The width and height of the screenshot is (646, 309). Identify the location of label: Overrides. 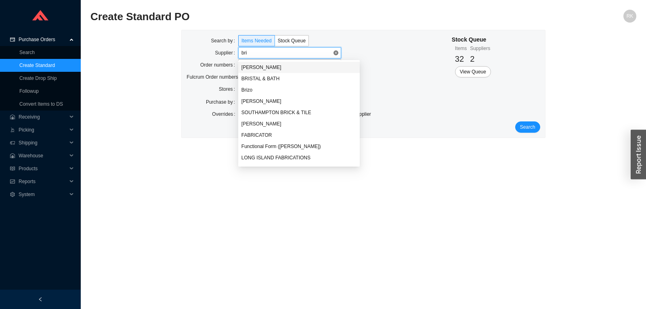
(225, 114).